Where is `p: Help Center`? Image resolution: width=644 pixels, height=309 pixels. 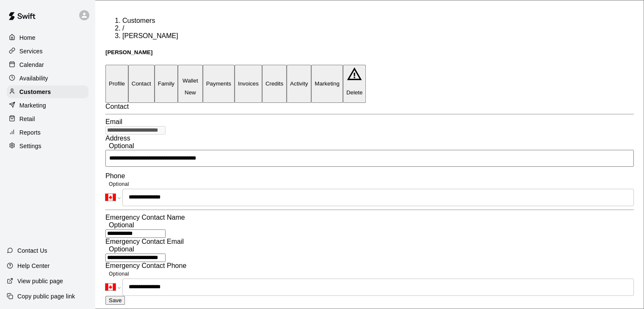
p: Help Center is located at coordinates (34, 266).